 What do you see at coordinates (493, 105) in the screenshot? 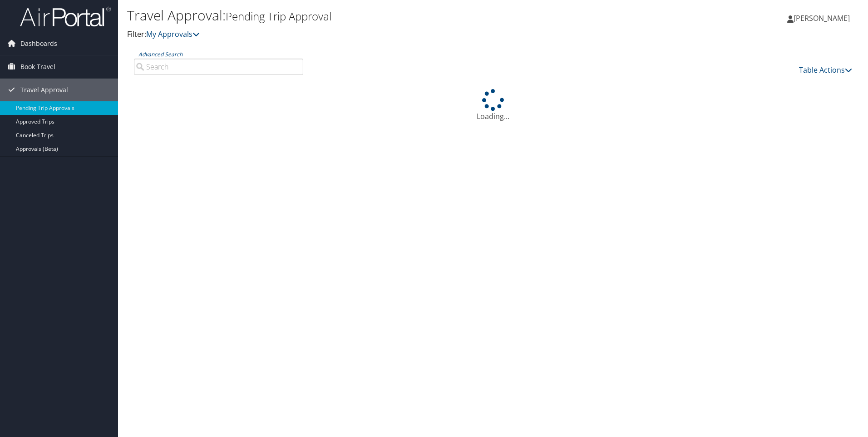
I see `div: Loading...` at bounding box center [493, 105].